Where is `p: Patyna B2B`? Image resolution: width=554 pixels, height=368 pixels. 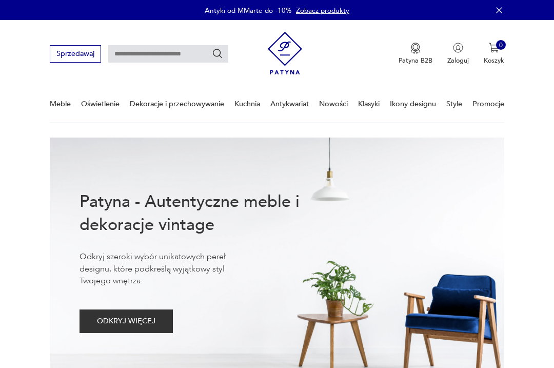
p: Patyna B2B is located at coordinates (415, 61).